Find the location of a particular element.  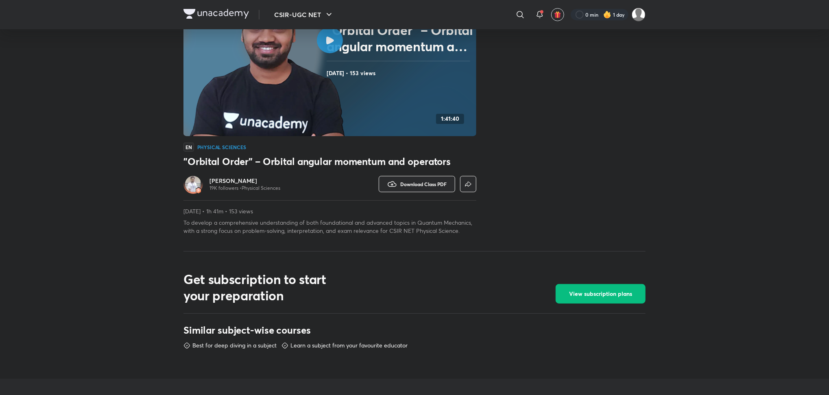

p: 19K followers • Physical Sciences is located at coordinates (245, 188).